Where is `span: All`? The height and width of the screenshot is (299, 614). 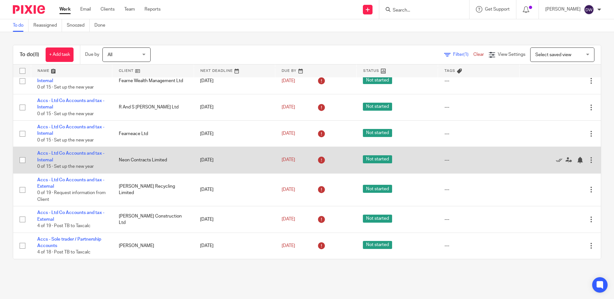
span: All is located at coordinates (110, 55).